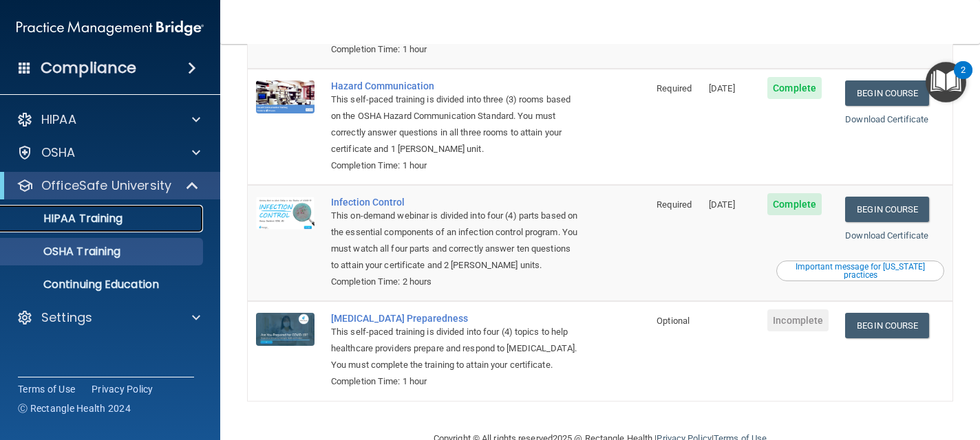  I want to click on p: OSHA Training, so click(65, 252).